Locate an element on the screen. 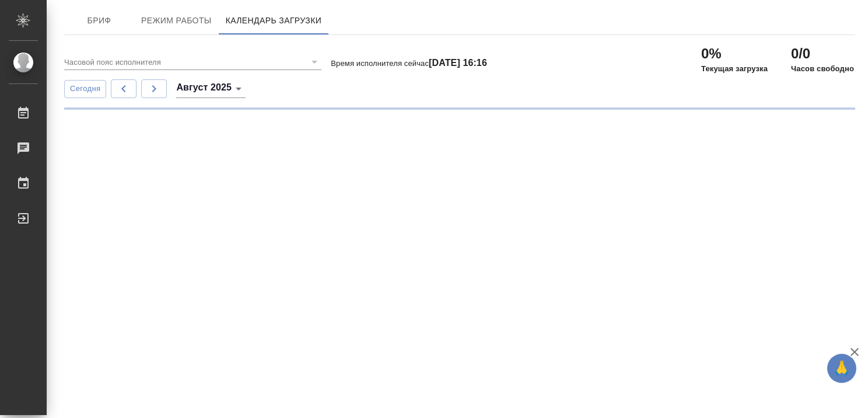 The width and height of the screenshot is (868, 418). div: Август 2025 is located at coordinates (210, 88).